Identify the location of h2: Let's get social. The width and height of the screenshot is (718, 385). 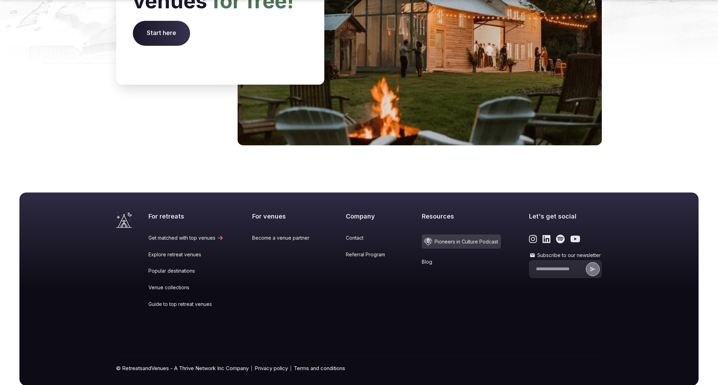
(566, 216).